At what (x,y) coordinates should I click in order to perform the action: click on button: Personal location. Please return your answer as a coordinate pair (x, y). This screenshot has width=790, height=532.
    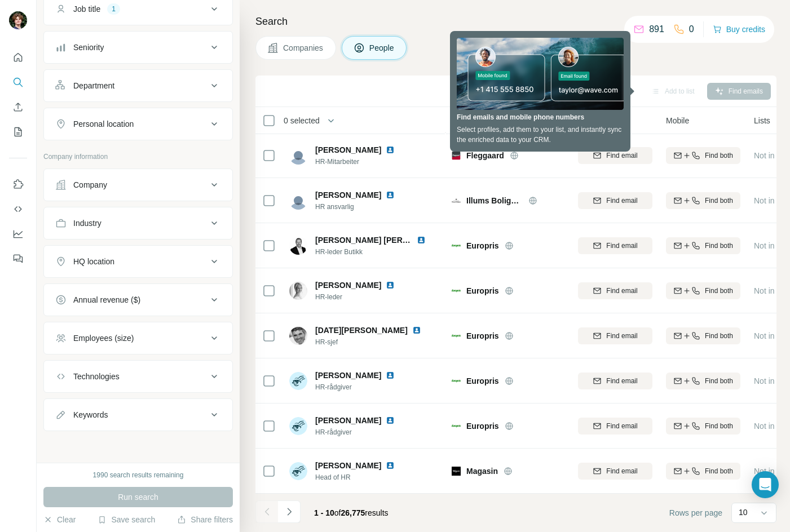
    Looking at the image, I should click on (138, 124).